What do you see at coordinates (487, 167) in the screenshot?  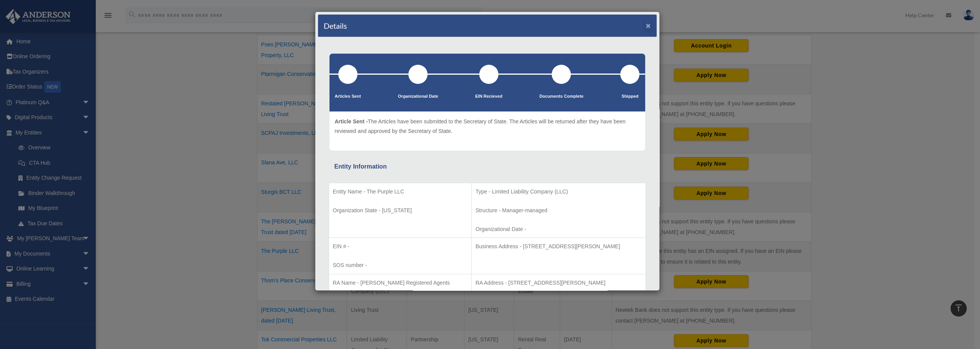 I see `div: Entity Information` at bounding box center [487, 167].